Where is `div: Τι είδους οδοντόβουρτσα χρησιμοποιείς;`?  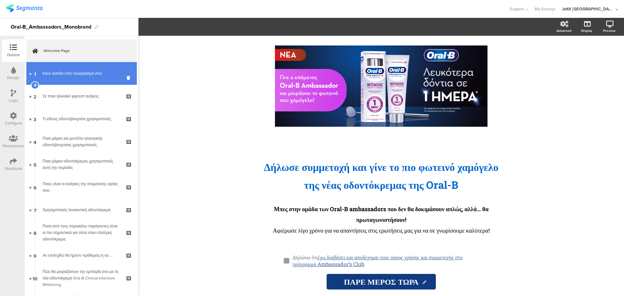 div: Τι είδους οδοντόβουρτσα χρησιμοποιείς; is located at coordinates (81, 119).